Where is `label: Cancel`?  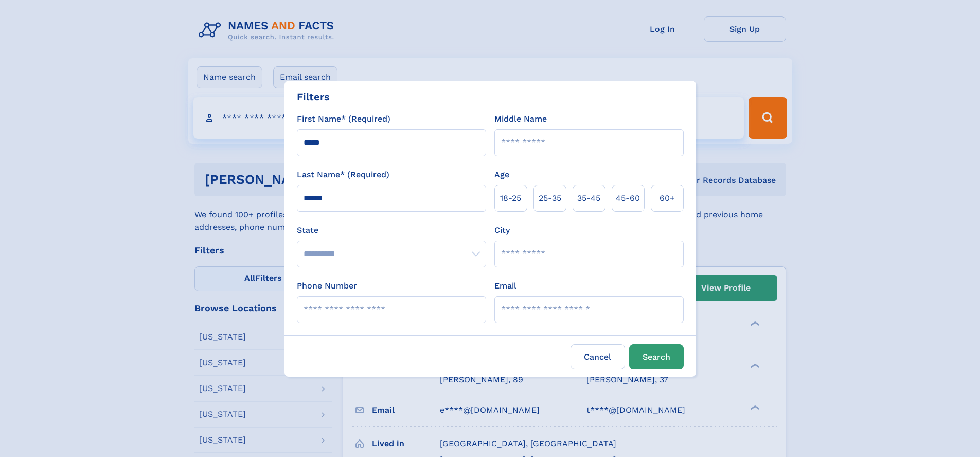 label: Cancel is located at coordinates (598, 356).